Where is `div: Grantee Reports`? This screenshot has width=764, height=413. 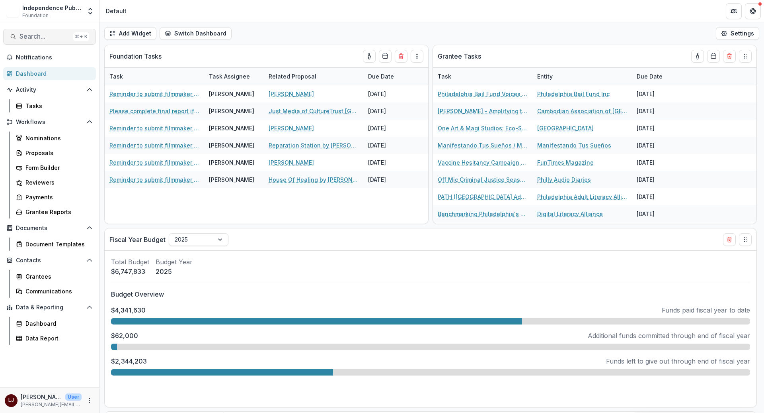 div: Grantee Reports is located at coordinates (57, 211).